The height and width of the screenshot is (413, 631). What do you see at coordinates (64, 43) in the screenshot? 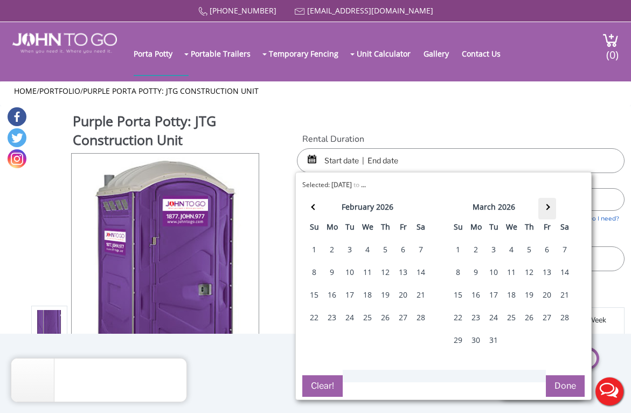
I see `img: JOHN to go` at bounding box center [64, 43].